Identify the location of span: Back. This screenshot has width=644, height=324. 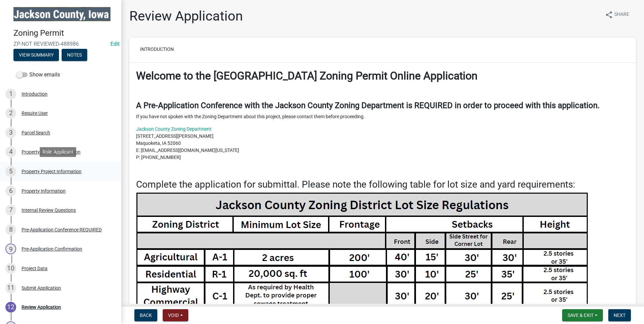
(146, 315).